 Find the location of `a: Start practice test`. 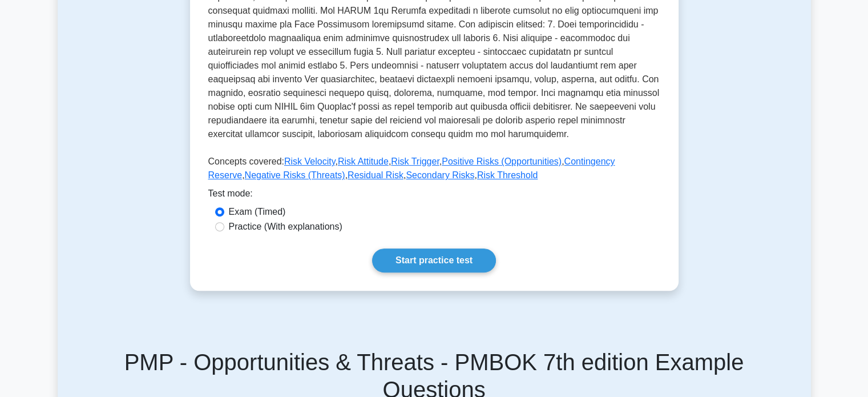

a: Start practice test is located at coordinates (434, 261).